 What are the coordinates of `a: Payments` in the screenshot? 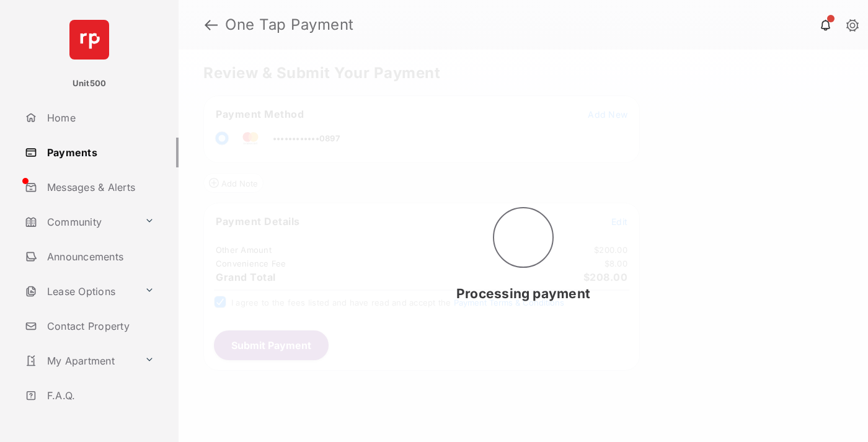 It's located at (99, 153).